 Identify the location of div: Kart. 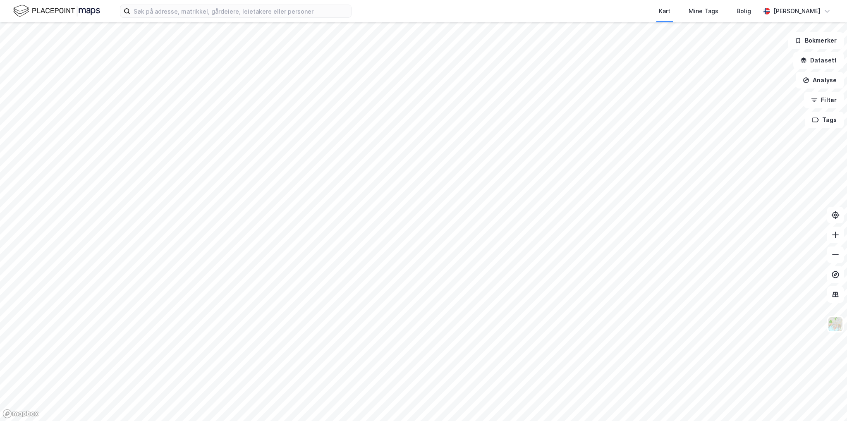
(665, 11).